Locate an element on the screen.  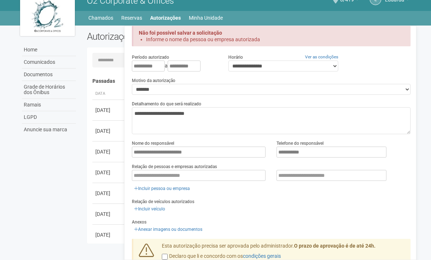
a: Anuncie sua marca is located at coordinates (49, 130).